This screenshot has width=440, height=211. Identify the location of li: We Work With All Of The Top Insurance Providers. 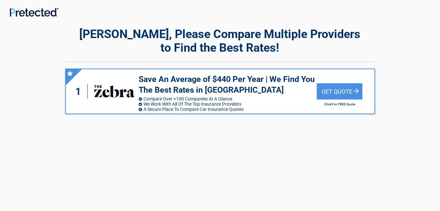
(227, 104).